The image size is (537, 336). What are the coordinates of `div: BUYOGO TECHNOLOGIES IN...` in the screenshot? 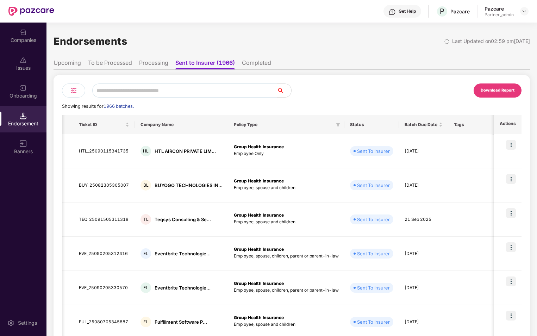 It's located at (188, 185).